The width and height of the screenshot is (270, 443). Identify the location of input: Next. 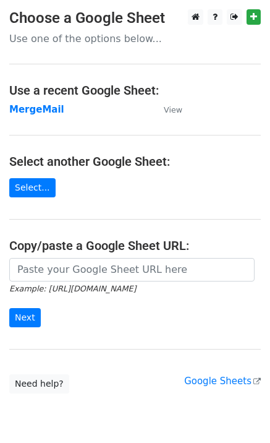
(25, 317).